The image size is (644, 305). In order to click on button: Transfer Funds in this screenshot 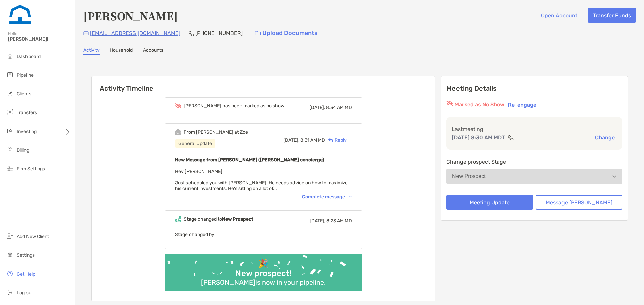, I will do `click(612, 15)`.